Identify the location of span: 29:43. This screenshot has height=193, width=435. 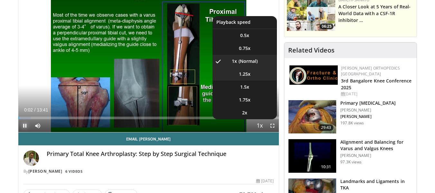
(326, 127).